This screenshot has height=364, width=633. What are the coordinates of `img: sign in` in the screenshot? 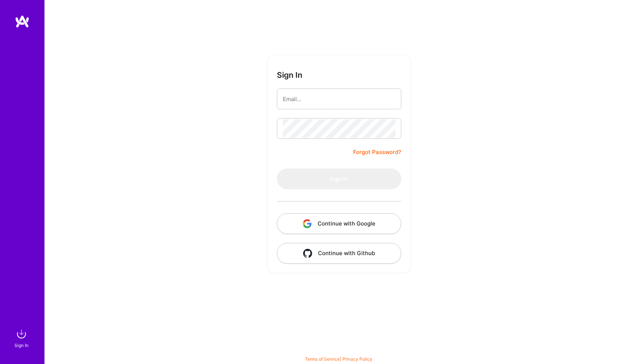 It's located at (22, 334).